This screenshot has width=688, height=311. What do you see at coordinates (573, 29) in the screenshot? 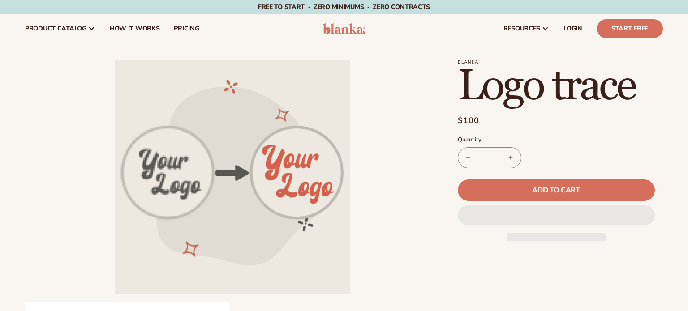
I see `a: LOGIN` at bounding box center [573, 29].